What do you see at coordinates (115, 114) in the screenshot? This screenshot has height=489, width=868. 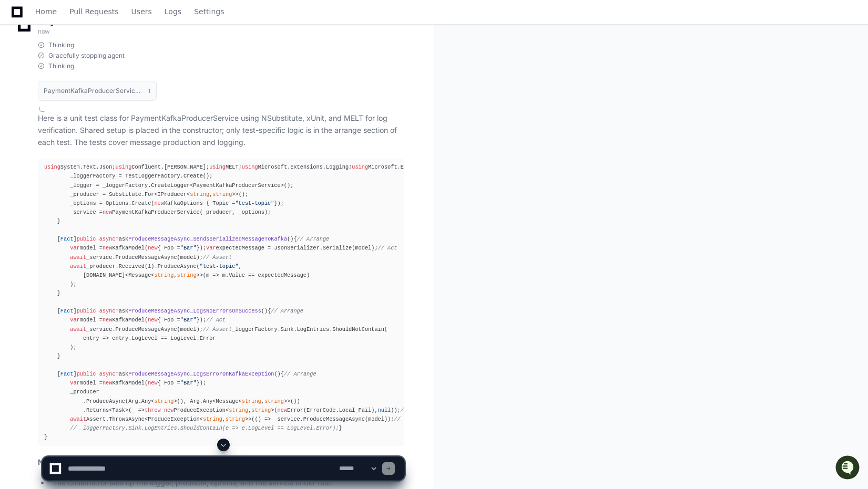 I see `span: Pylon` at bounding box center [115, 114].